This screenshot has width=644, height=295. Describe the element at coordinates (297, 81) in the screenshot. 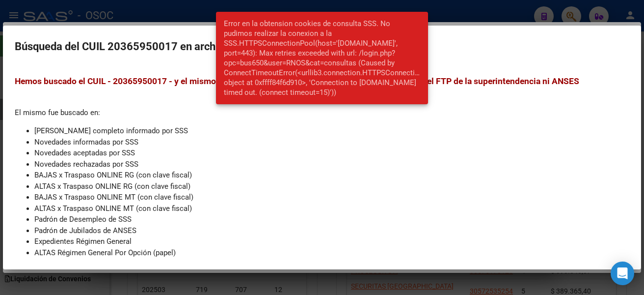

I see `span: Hemos buscado el CUIL - 20365950017 - y el mismo no existe en ningún archivo que haya sido import...` at that location.